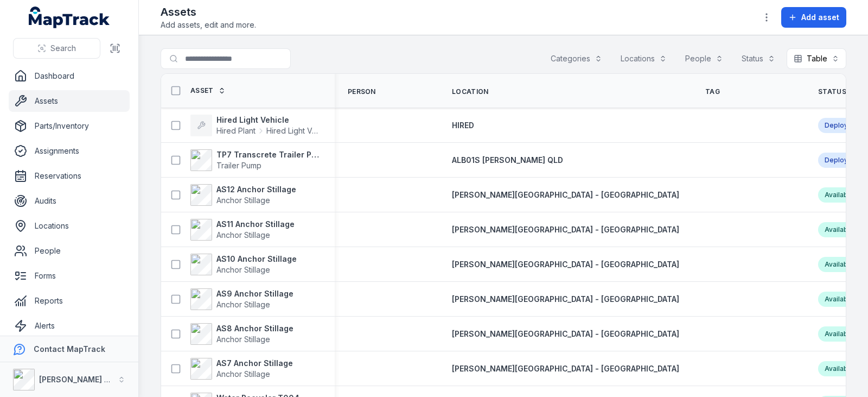 The height and width of the screenshot is (397, 868). Describe the element at coordinates (758, 59) in the screenshot. I see `button: Status` at that location.